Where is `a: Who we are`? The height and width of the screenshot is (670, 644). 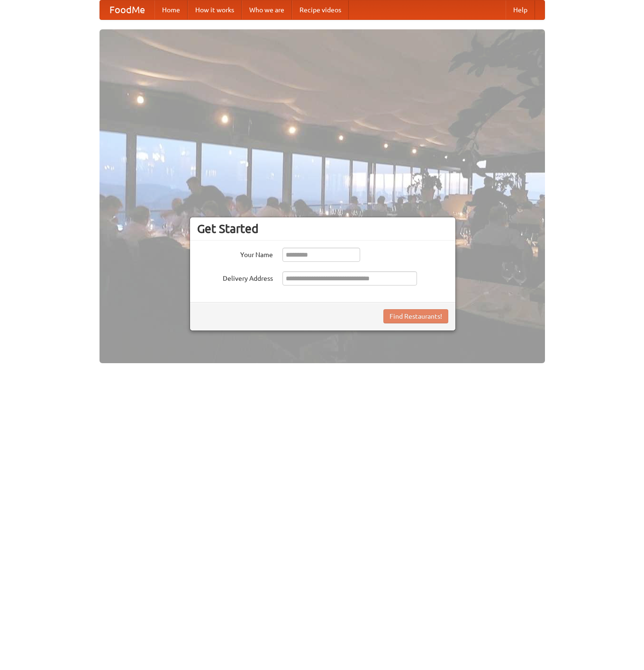 a: Who we are is located at coordinates (267, 10).